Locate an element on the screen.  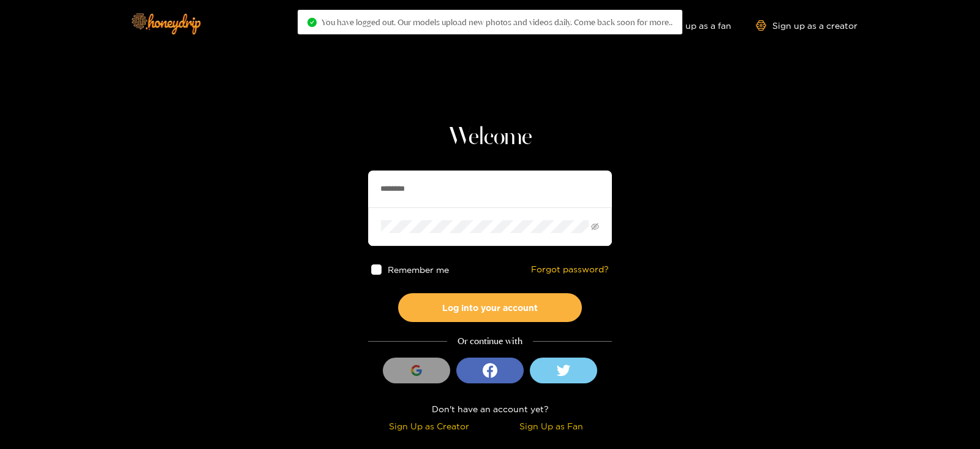
div: Sign Up as Creator is located at coordinates (429, 426).